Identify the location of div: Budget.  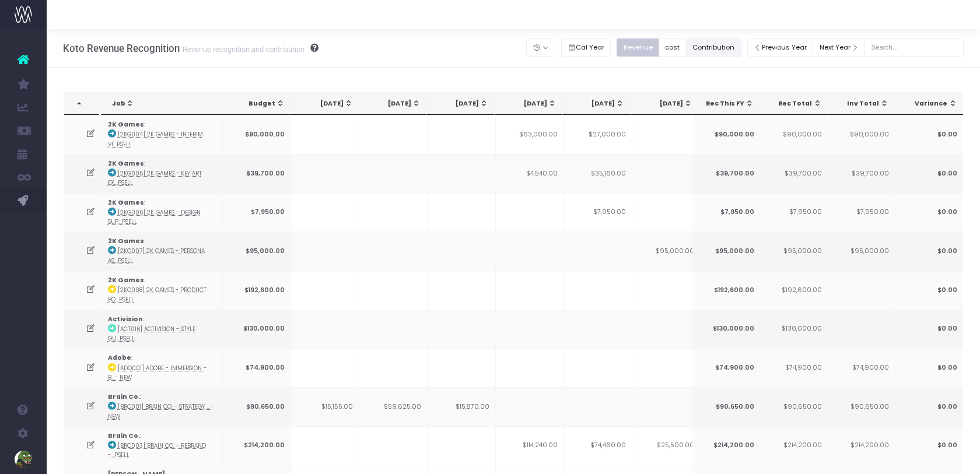
(259, 104).